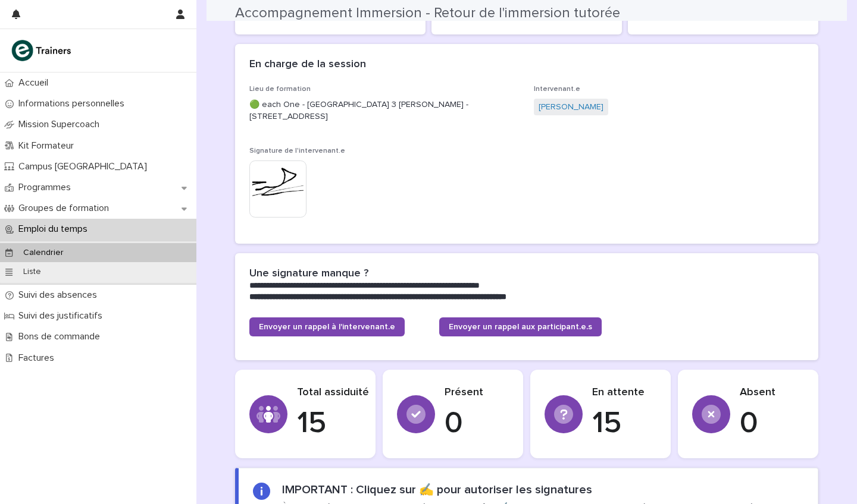 This screenshot has width=857, height=504. What do you see at coordinates (38, 358) in the screenshot?
I see `p: Factures` at bounding box center [38, 358].